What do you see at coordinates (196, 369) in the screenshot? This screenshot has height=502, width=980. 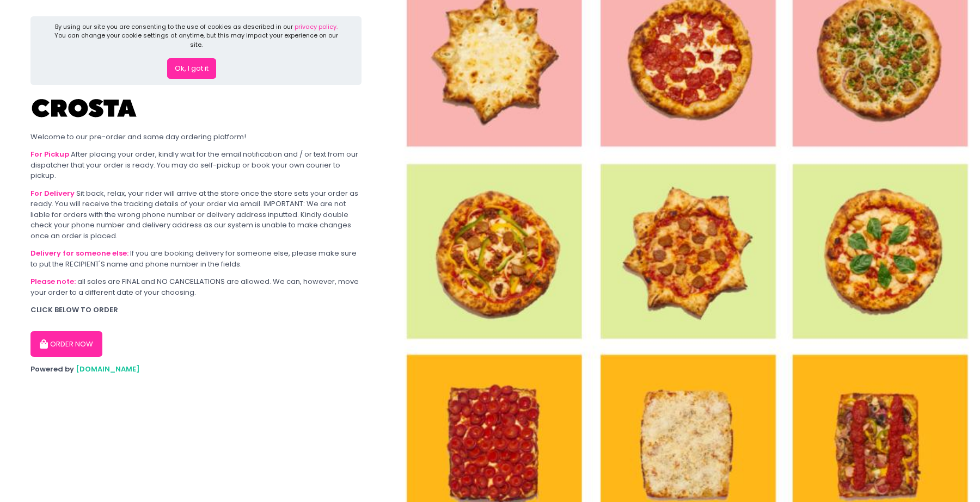 I see `div: Powered by` at bounding box center [196, 369].